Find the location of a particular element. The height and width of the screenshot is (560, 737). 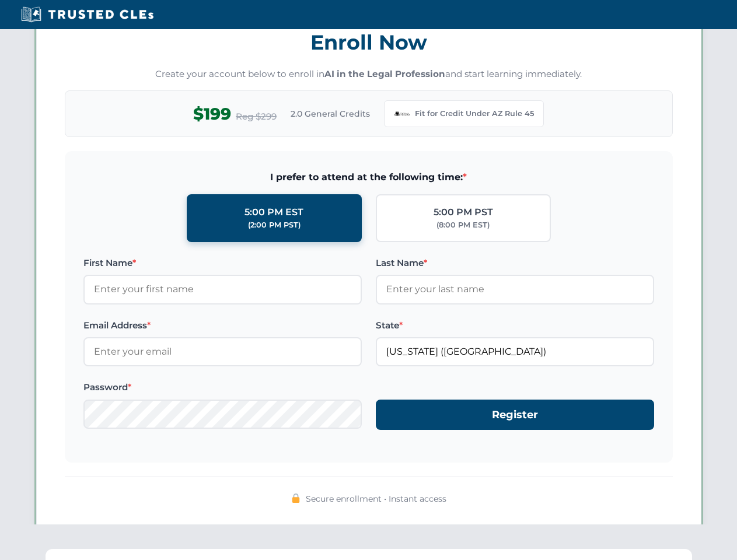

label: Password is located at coordinates (222, 387).